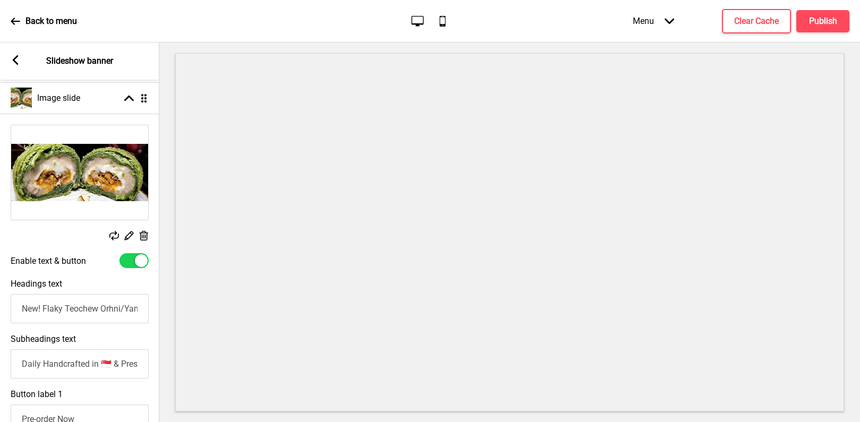 The image size is (860, 422). What do you see at coordinates (823, 21) in the screenshot?
I see `button: Publish` at bounding box center [823, 21].